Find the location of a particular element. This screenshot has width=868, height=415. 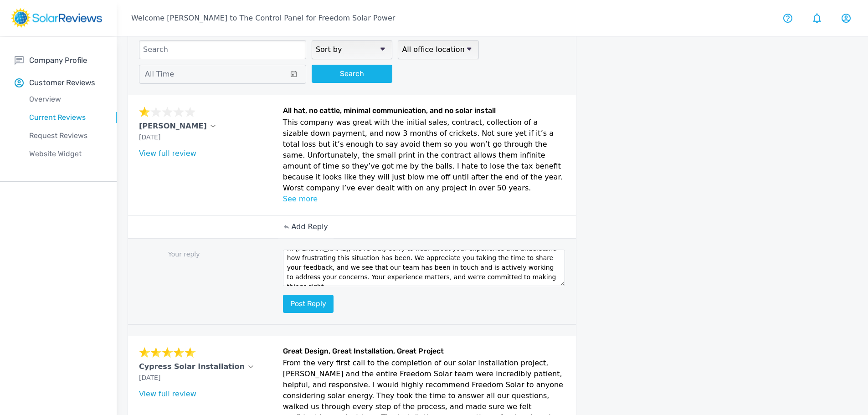

p: This company was great with the initial sales, contract, collection of a sizable down payment, an... is located at coordinates (424, 156).